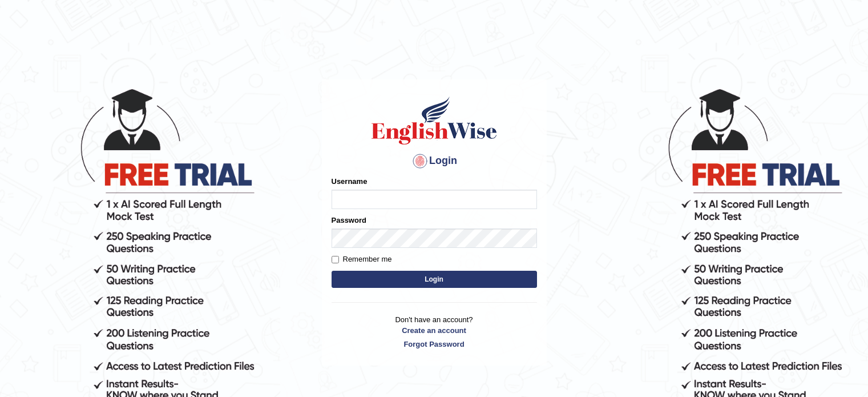 The width and height of the screenshot is (868, 397). What do you see at coordinates (362, 259) in the screenshot?
I see `label: Remember me` at bounding box center [362, 259].